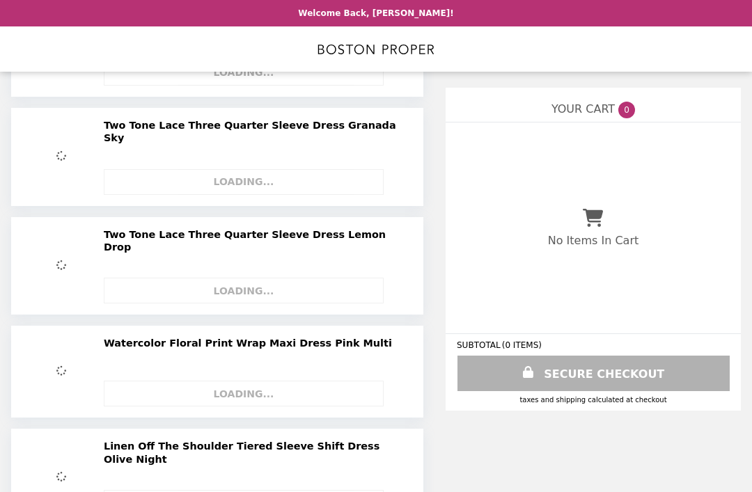  Describe the element at coordinates (626, 110) in the screenshot. I see `span: 0` at that location.